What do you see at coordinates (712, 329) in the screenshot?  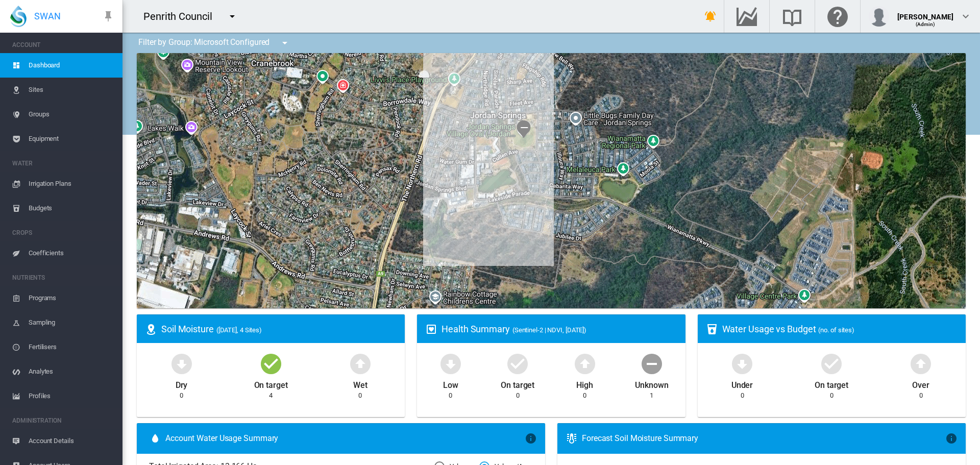 I see `md-icon: icon-cup-water` at bounding box center [712, 329].